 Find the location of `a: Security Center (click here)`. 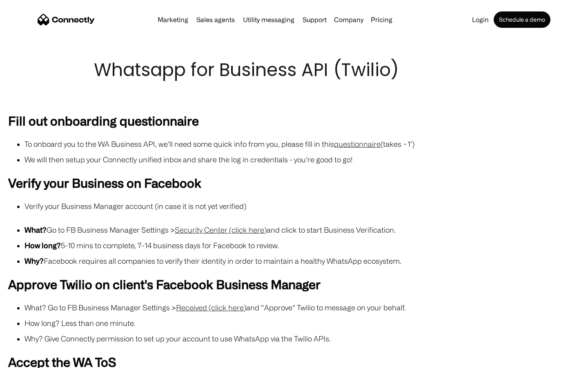

a: Security Center (click here) is located at coordinates (220, 230).